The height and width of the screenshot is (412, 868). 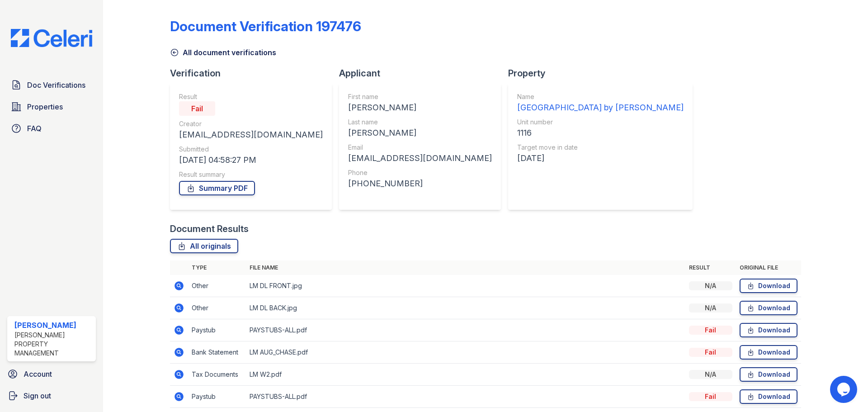 I want to click on th: Type, so click(x=217, y=268).